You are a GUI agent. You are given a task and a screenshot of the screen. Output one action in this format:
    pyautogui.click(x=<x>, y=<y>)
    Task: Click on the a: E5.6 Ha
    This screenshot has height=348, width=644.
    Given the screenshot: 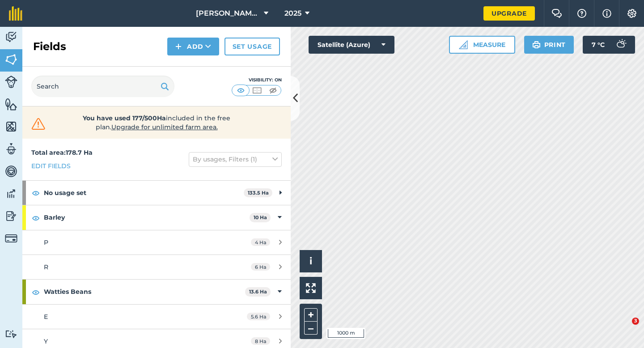 What is the action you would take?
    pyautogui.click(x=156, y=316)
    